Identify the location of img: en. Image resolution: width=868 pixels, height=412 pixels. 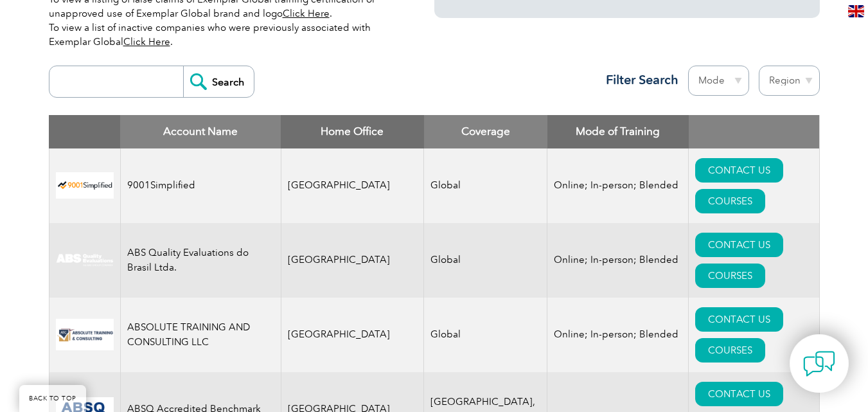
(856, 11).